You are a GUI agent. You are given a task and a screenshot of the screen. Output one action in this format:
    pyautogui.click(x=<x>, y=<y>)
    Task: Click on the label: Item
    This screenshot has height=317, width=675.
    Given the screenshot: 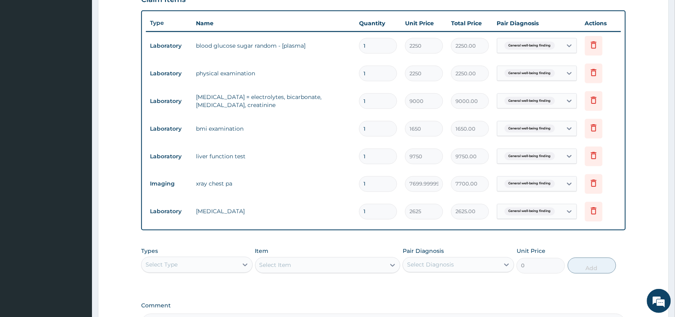 What is the action you would take?
    pyautogui.click(x=262, y=251)
    